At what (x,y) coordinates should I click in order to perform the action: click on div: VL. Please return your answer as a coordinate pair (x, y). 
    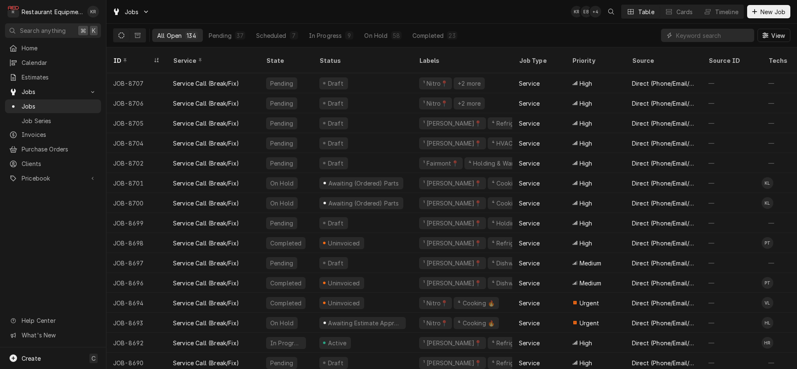
    Looking at the image, I should click on (768, 303).